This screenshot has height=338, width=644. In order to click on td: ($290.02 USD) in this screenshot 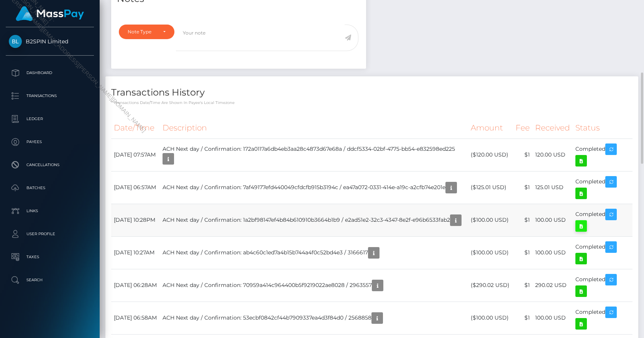, I will do `click(491, 285)`.